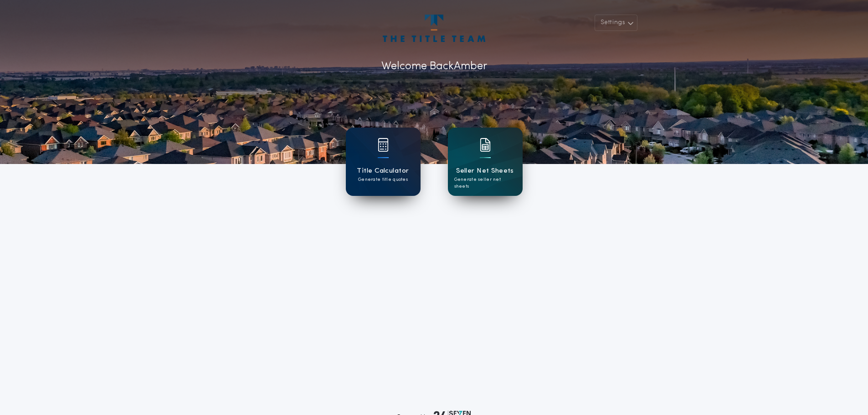 The width and height of the screenshot is (868, 415). I want to click on p: Welcome Back Amber, so click(434, 66).